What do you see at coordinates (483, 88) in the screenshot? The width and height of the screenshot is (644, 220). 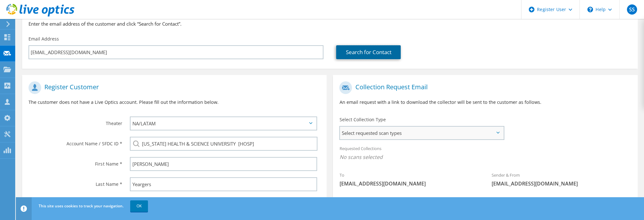 I see `h1: Collection Request Email` at bounding box center [483, 88].